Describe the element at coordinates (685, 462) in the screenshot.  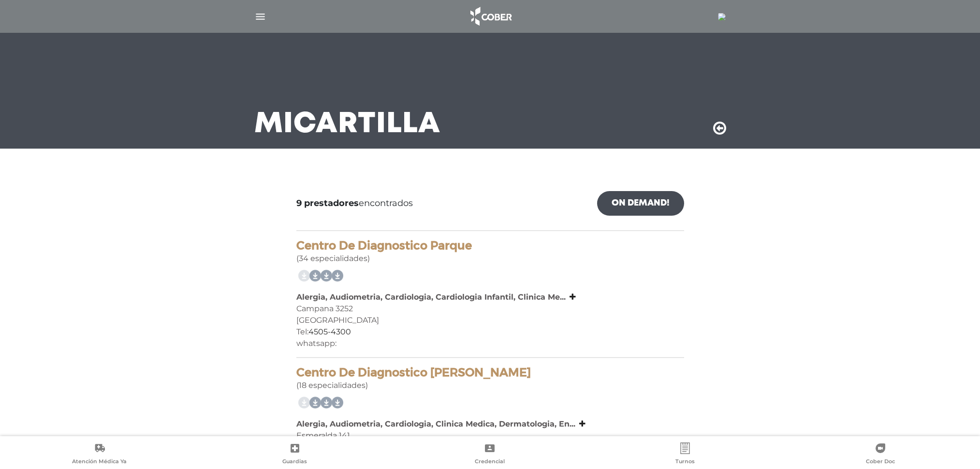
I see `span: Turnos` at that location.